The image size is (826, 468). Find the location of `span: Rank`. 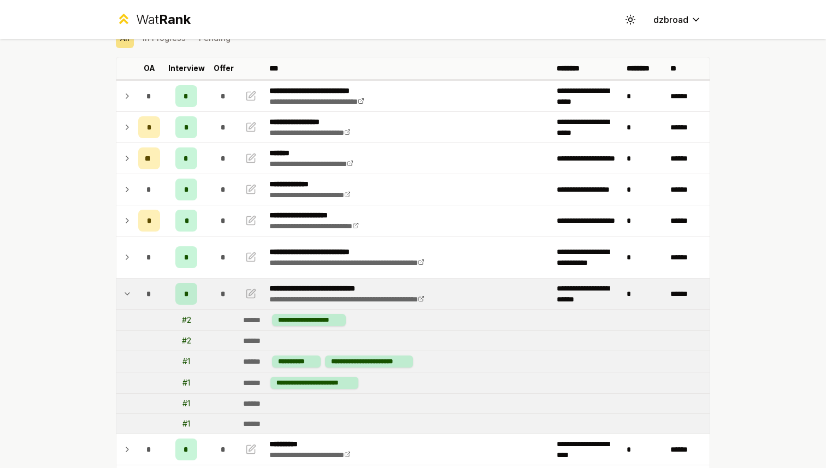

span: Rank is located at coordinates (175, 19).